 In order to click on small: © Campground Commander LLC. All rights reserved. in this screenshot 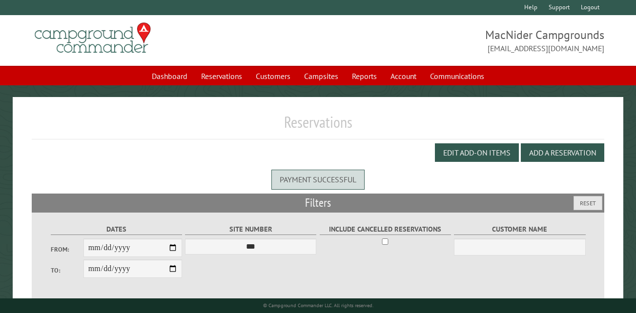, I will do `click(318, 306)`.